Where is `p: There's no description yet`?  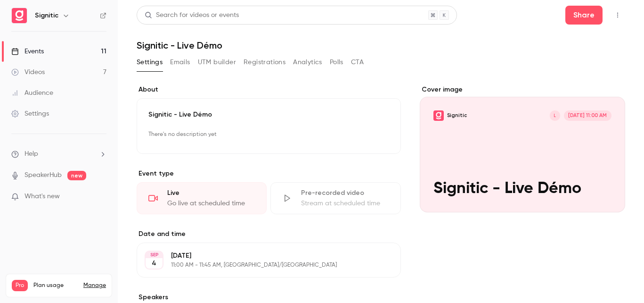 p: There's no description yet is located at coordinates (268, 134).